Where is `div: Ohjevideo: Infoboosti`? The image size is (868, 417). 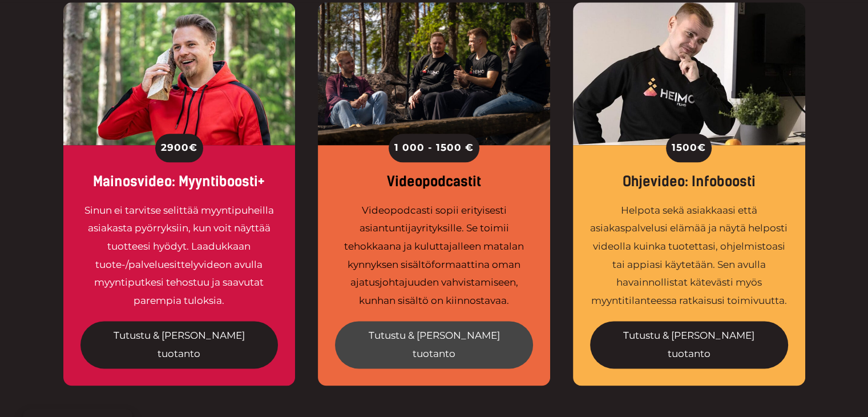
div: Ohjevideo: Infoboosti is located at coordinates (689, 182).